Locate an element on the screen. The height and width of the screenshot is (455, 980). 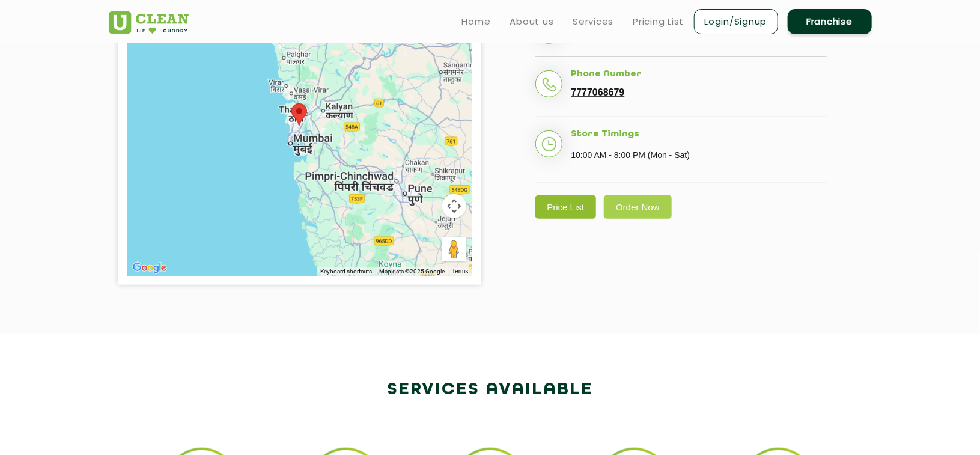
a: Services is located at coordinates (593, 22).